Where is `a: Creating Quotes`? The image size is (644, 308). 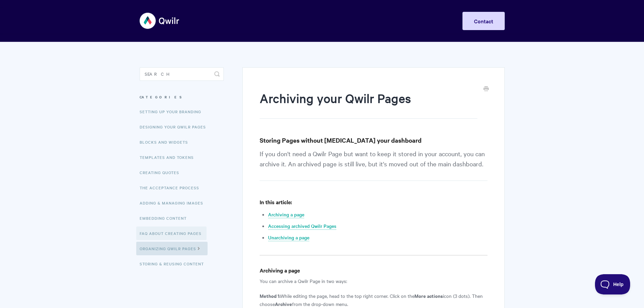 a: Creating Quotes is located at coordinates (162, 173).